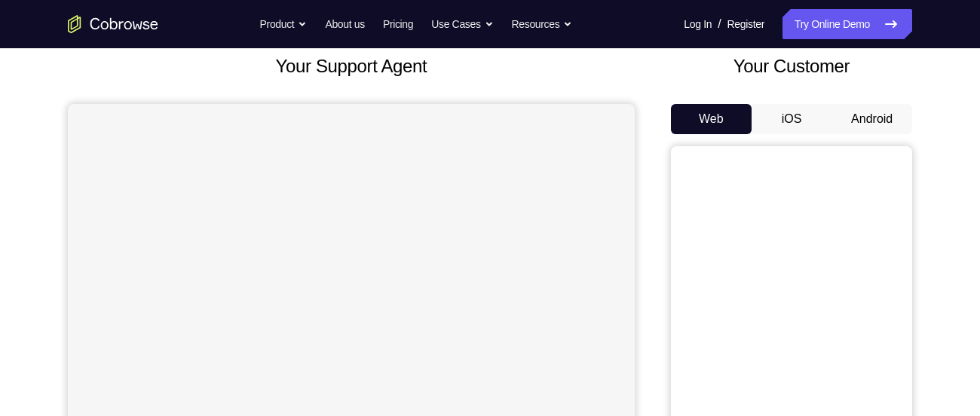  I want to click on button: Android, so click(871, 119).